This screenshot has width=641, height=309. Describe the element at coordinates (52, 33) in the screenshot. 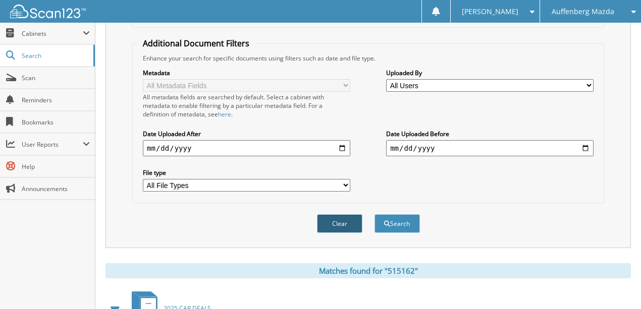

I see `span: Cabinets` at that location.